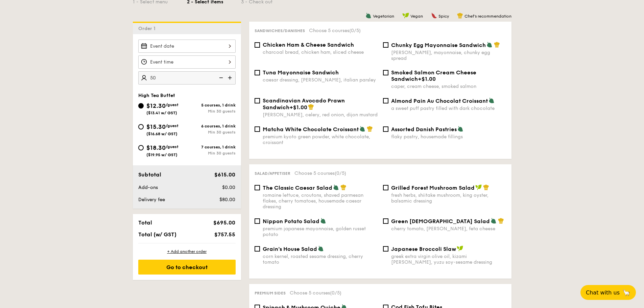  What do you see at coordinates (386, 188) in the screenshot?
I see `input: Grilled Forest Mushroom Saladfresh herbs, shiitake mushroom, king oyster, balsamic dressing` at bounding box center [386, 188].